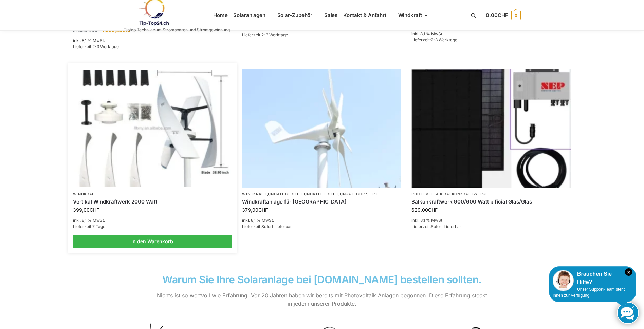 This screenshot has width=644, height=329. Describe the element at coordinates (502, 15) in the screenshot. I see `a: 0,00CHF 0` at that location.